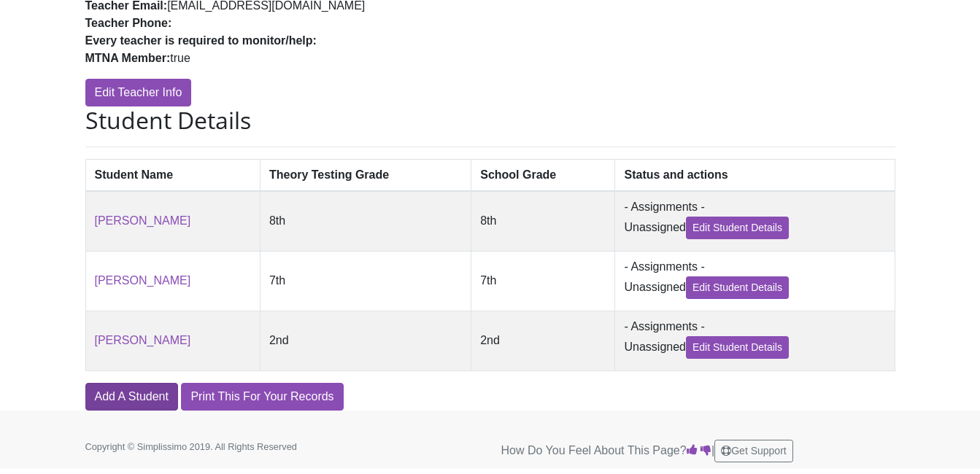 Image resolution: width=980 pixels, height=474 pixels. What do you see at coordinates (699, 451) in the screenshot?
I see `p: How Do You Feel About This Page? |` at bounding box center [699, 451].